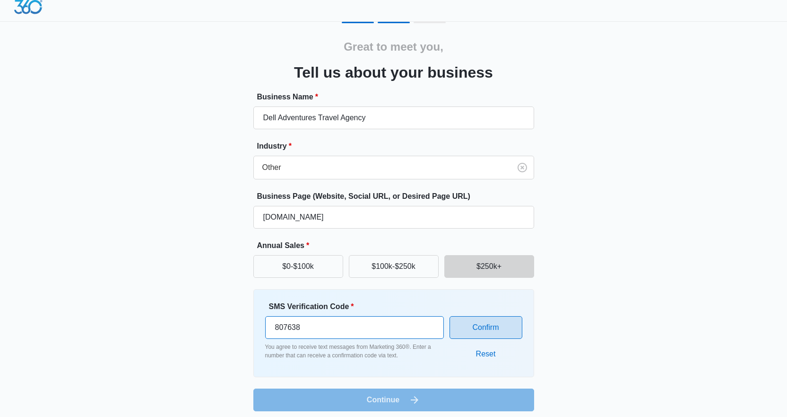 This screenshot has width=787, height=417. I want to click on button: $0-$100k, so click(298, 266).